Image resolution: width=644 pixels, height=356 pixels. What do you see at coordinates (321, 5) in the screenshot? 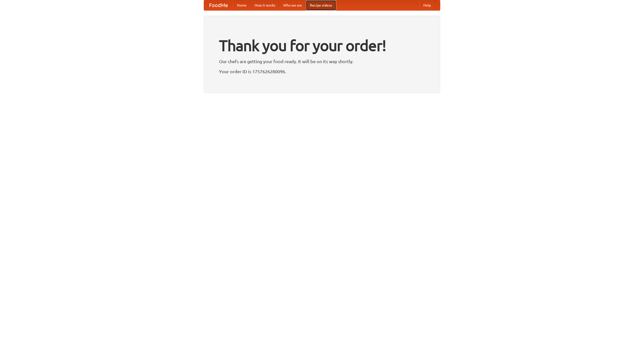
I see `a: Recipe videos` at bounding box center [321, 5].